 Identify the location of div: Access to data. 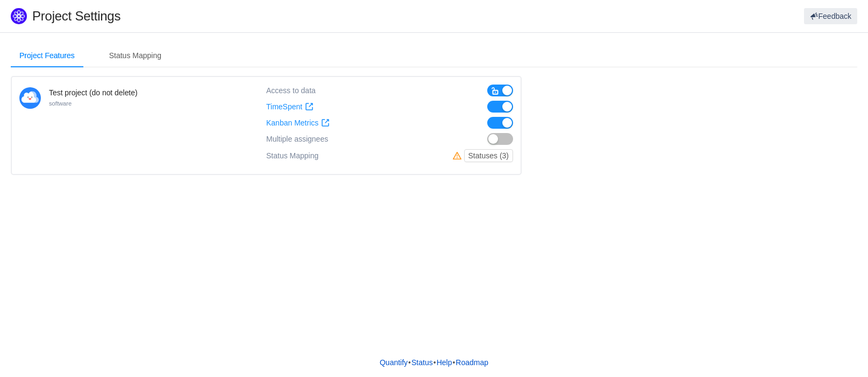
(291, 90).